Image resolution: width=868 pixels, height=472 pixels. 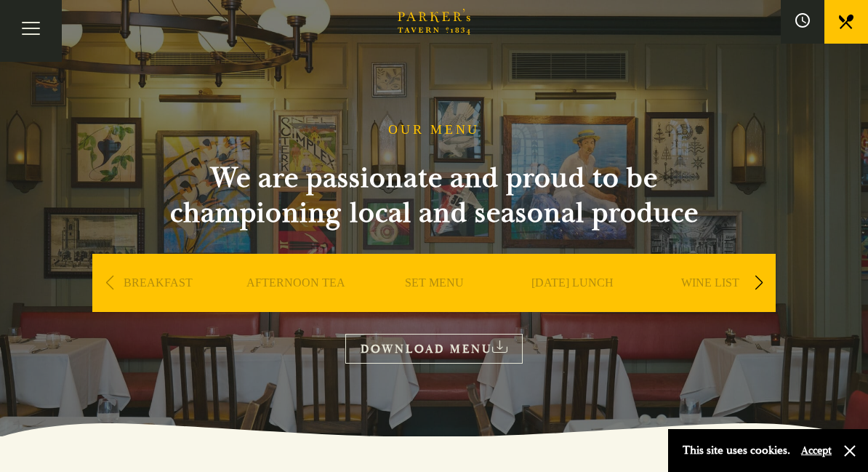 I want to click on div: 2 / 9, so click(x=296, y=305).